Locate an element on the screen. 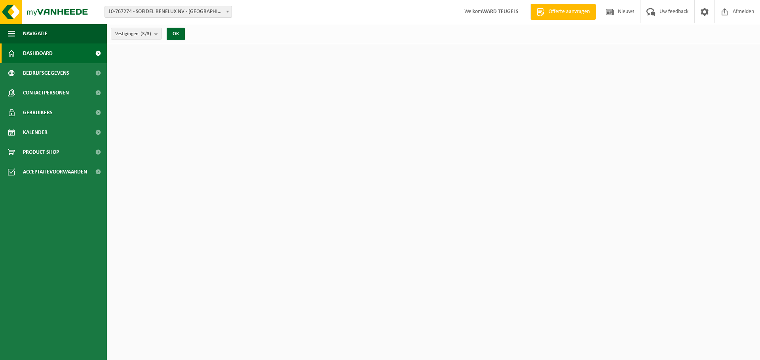 The image size is (760, 360). span: 10-767274 - SOFIDEL BENELUX NV - DUFFEL is located at coordinates (168, 12).